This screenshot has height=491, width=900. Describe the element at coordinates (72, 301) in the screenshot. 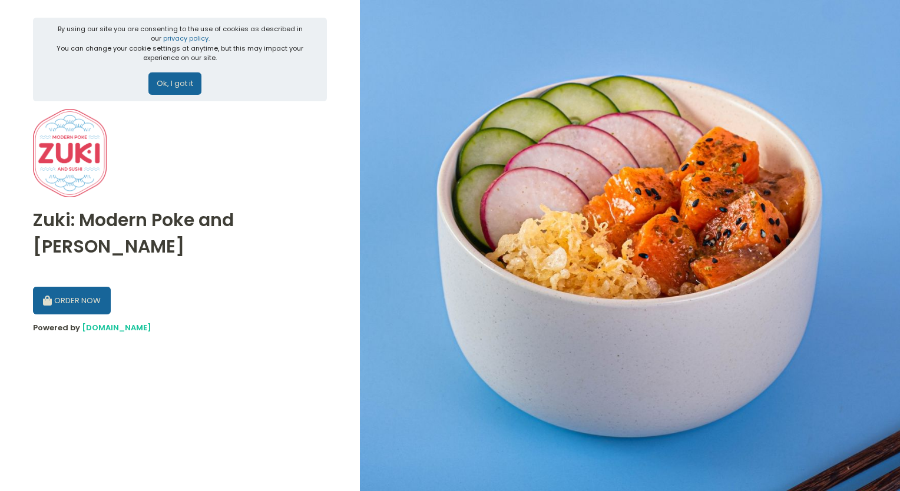

I see `button: ORDER NOW` at that location.